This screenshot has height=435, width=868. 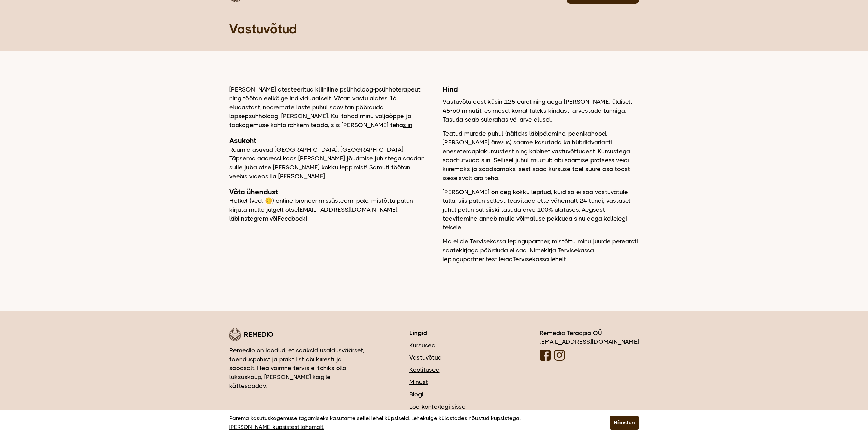 What do you see at coordinates (292, 218) in the screenshot?
I see `a: Facebooki` at bounding box center [292, 218].